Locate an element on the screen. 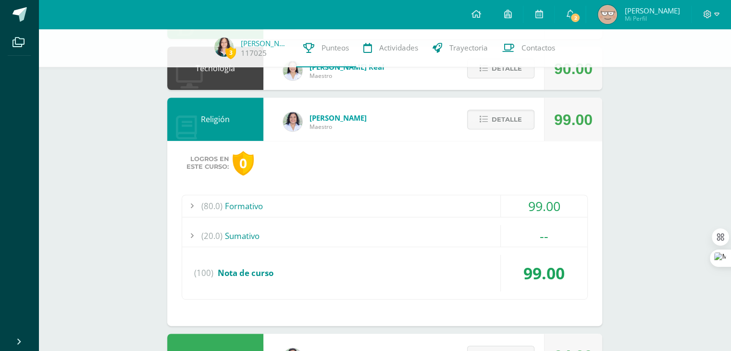  a: Trayectoria is located at coordinates (460, 48).